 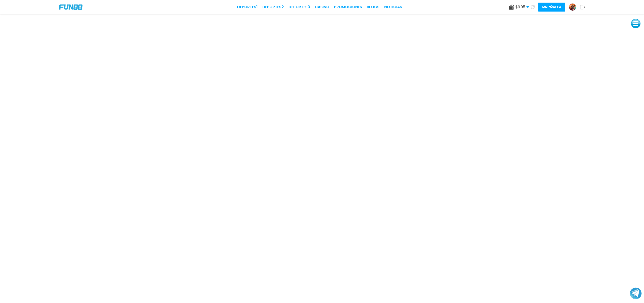 I want to click on button: Join telegram channel, so click(x=636, y=293).